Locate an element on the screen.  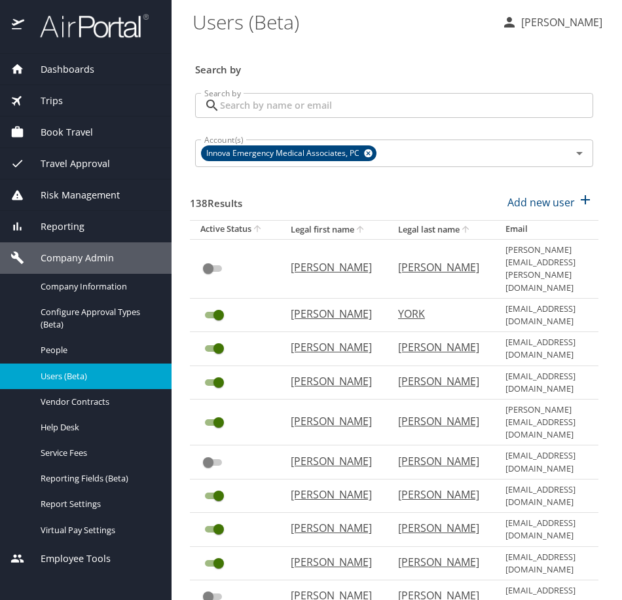
button: Open is located at coordinates (579, 153).